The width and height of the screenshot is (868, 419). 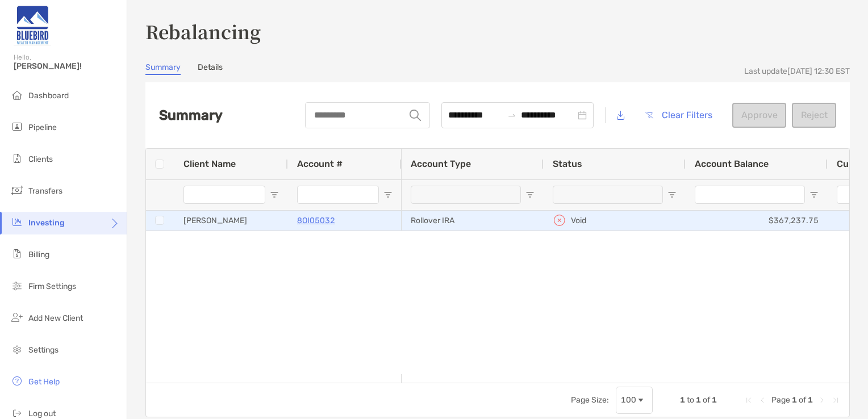 I want to click on div: Rollover IRA, so click(x=473, y=221).